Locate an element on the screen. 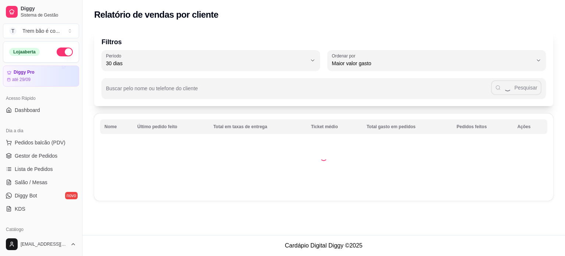 This screenshot has height=256, width=565. span: 30 dias is located at coordinates (206, 63).